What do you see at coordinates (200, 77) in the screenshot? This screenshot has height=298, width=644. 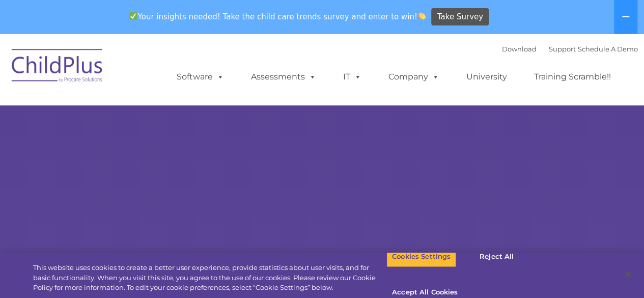 I see `a: Software` at bounding box center [200, 77].